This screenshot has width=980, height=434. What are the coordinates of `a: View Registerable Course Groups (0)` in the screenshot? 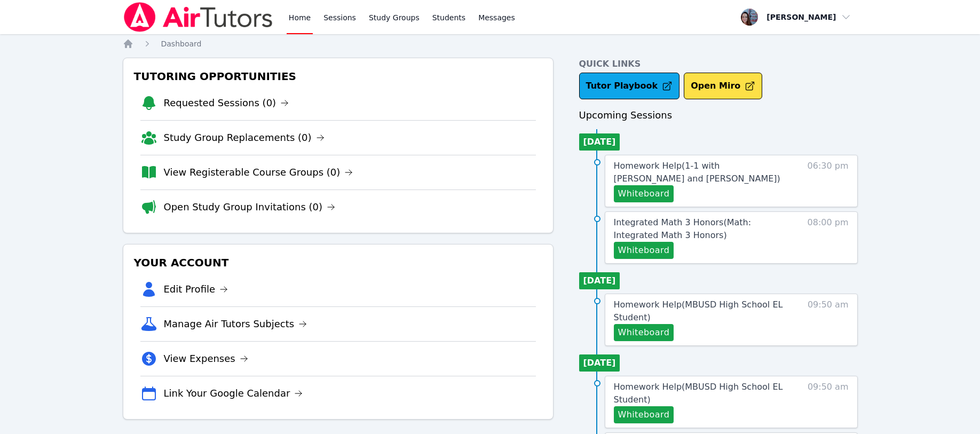 It's located at (258, 172).